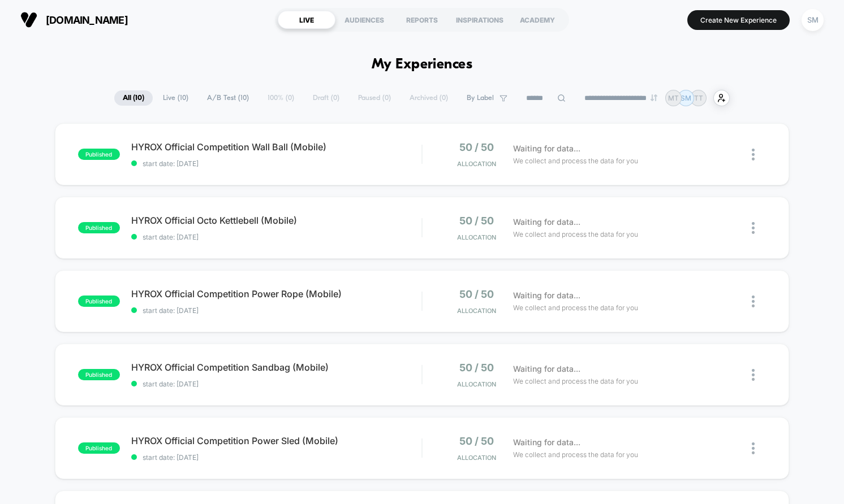  Describe the element at coordinates (29, 20) in the screenshot. I see `img: Visually logo` at that location.